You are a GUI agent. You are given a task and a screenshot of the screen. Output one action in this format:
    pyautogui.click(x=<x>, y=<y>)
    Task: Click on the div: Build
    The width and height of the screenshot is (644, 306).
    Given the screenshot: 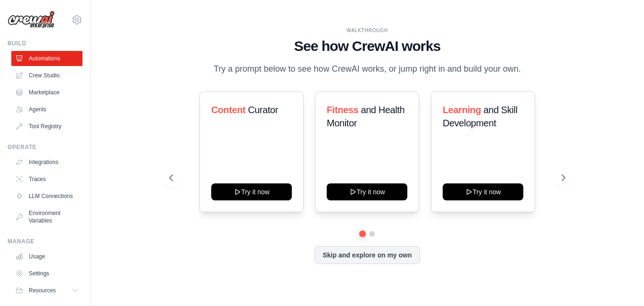 What is the action you would take?
    pyautogui.click(x=45, y=43)
    